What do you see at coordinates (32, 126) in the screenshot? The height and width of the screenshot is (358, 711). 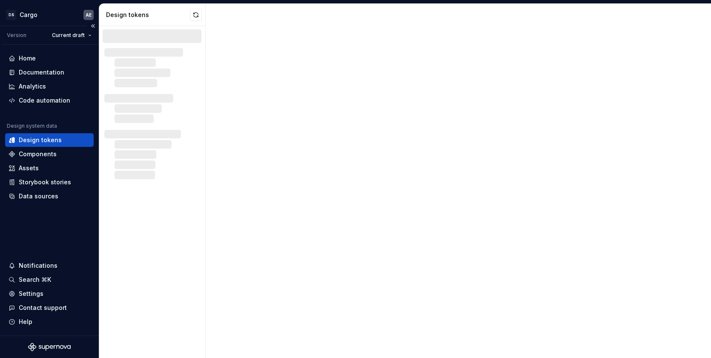 I see `div: Design system data` at bounding box center [32, 126].